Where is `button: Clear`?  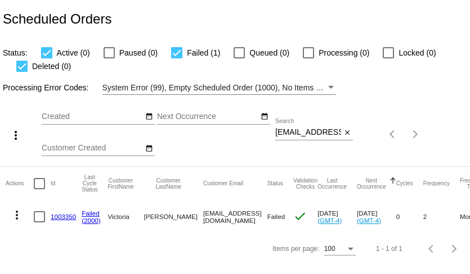
button: Clear is located at coordinates (346, 133).